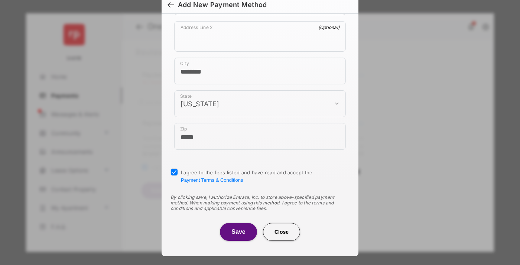 The height and width of the screenshot is (265, 520). Describe the element at coordinates (260, 71) in the screenshot. I see `div: payment_method_screening[postal_addresses][locality]` at that location.